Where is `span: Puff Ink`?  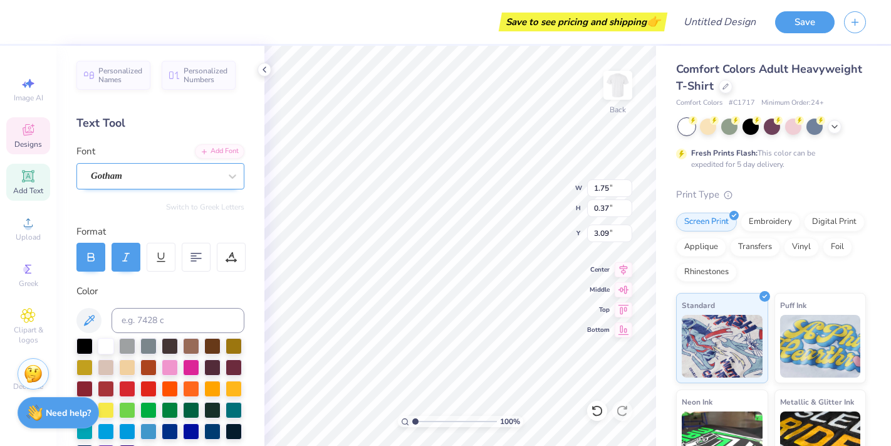
span: Puff Ink is located at coordinates (794, 305).